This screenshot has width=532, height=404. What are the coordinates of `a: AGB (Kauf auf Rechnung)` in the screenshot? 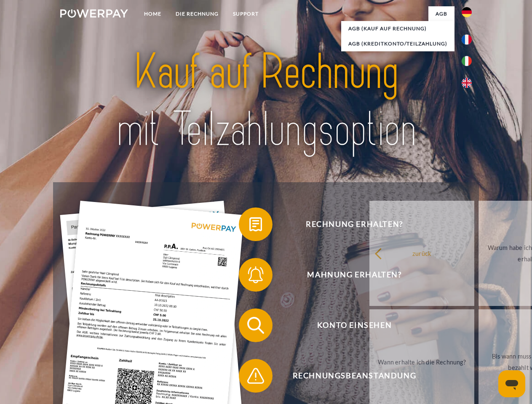 It's located at (397, 29).